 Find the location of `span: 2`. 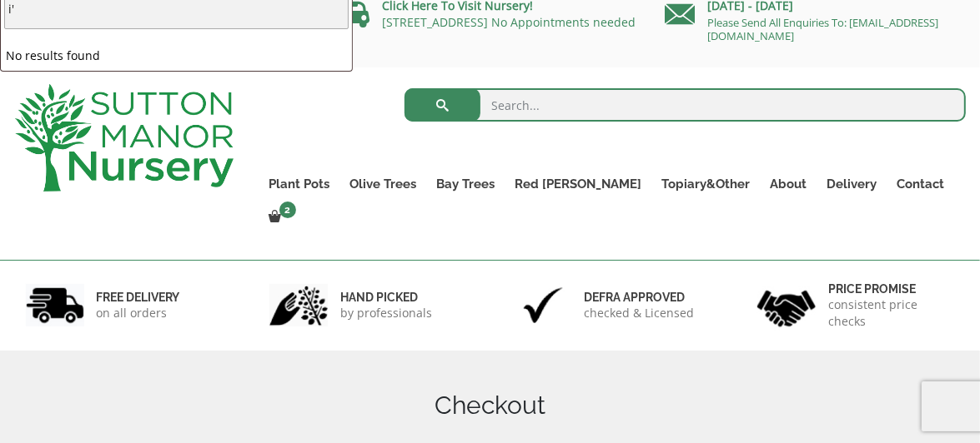

span: 2 is located at coordinates (288, 210).